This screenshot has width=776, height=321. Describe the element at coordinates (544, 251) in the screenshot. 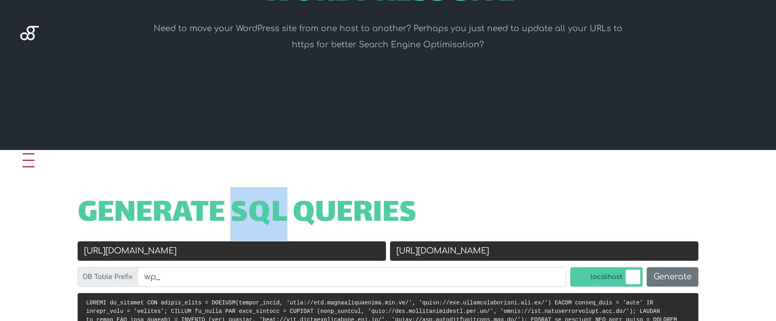

I see `input: New URL` at that location.